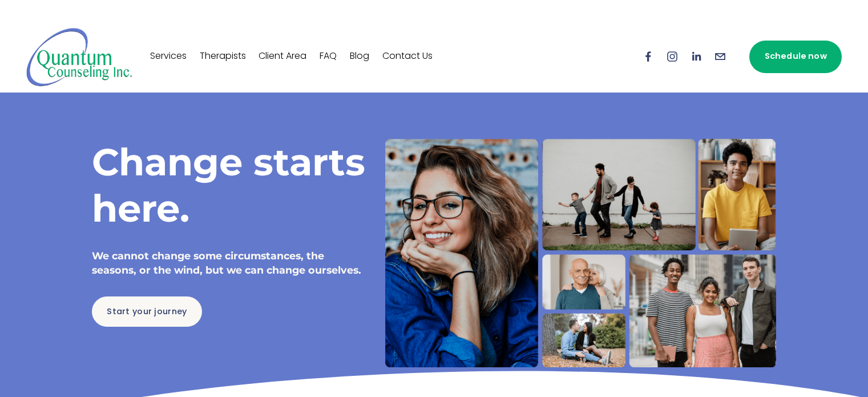 The height and width of the screenshot is (397, 868). What do you see at coordinates (696, 57) in the screenshot?
I see `a: LinkedIn` at bounding box center [696, 57].